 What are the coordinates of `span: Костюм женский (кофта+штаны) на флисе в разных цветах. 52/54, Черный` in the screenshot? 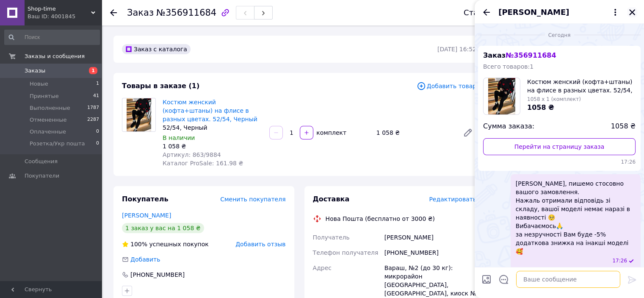 It's located at (582, 86).